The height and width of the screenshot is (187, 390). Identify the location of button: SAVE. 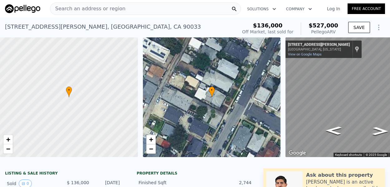
(359, 27).